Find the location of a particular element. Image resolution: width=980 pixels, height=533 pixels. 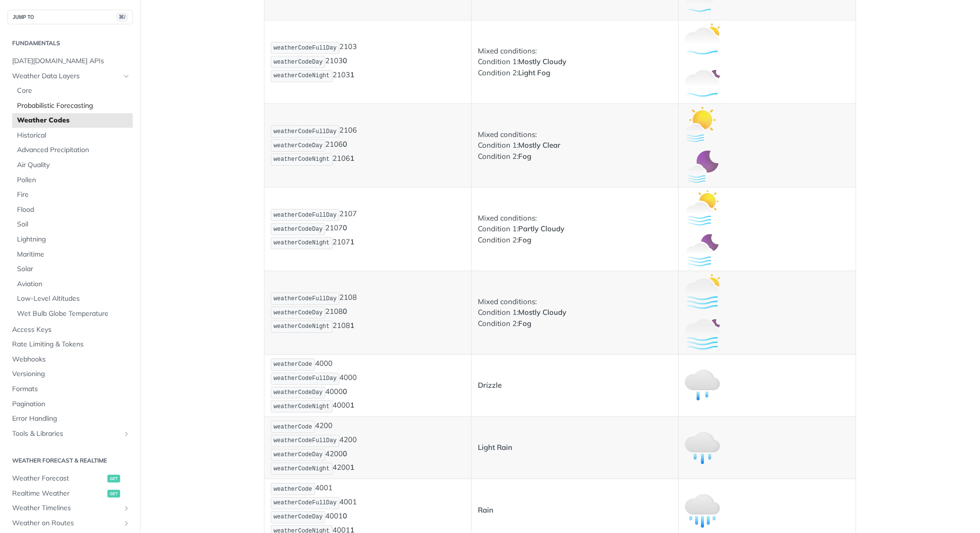

span: Fire is located at coordinates (73, 195).